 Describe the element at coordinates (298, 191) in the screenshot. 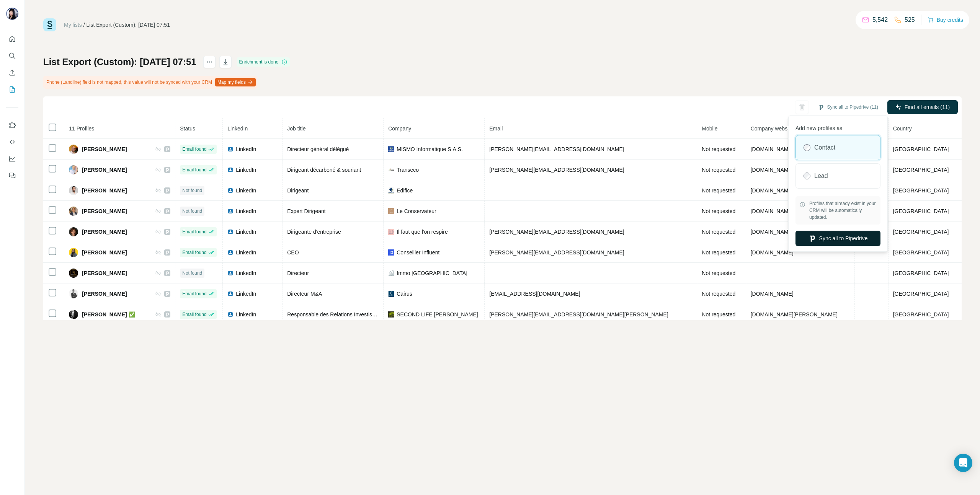

I see `span: Dirigeant` at that location.